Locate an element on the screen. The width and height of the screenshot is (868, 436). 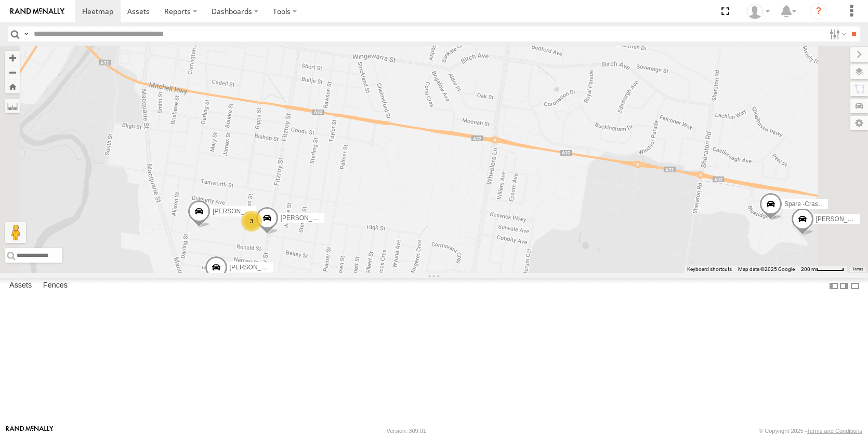
label: Assets is located at coordinates (20, 286).